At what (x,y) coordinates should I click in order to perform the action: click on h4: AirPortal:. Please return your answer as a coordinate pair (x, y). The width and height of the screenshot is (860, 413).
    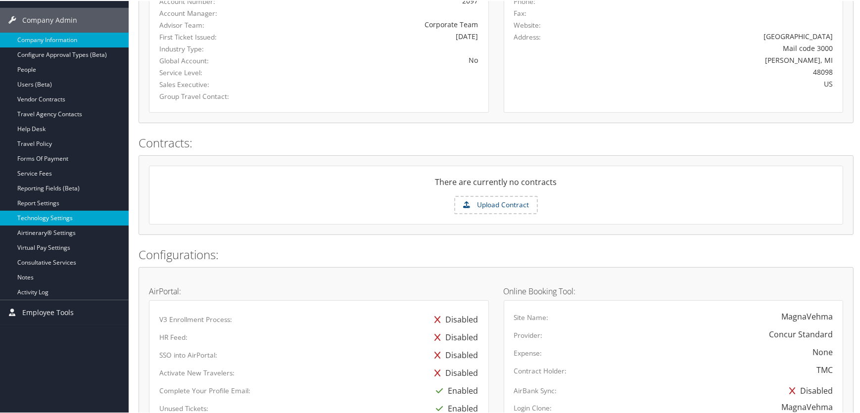
    Looking at the image, I should click on (319, 290).